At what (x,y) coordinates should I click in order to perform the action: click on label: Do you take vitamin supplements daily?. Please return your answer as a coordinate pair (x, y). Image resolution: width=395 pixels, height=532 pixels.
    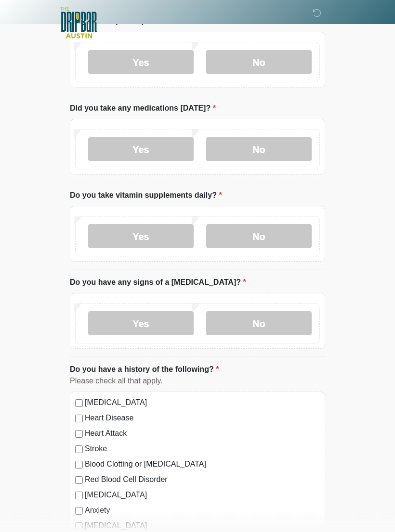
    Looking at the image, I should click on (146, 196).